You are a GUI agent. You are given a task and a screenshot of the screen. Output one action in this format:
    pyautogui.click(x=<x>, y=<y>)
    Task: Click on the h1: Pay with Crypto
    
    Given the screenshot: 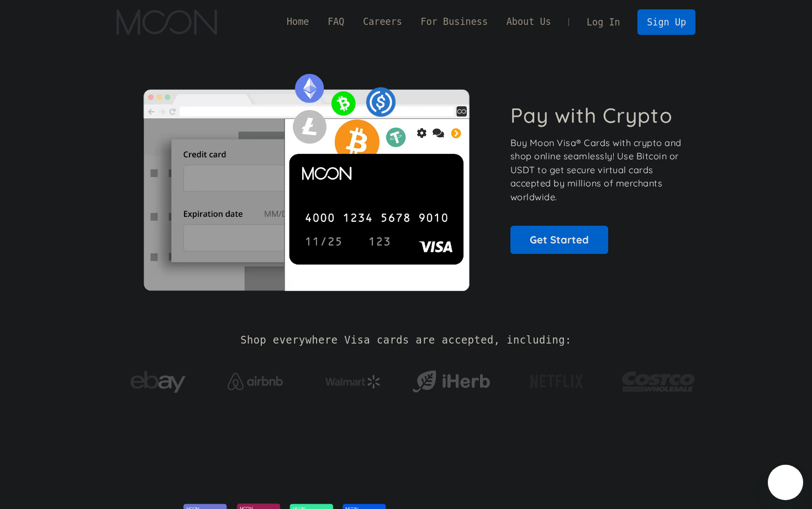 What is the action you would take?
    pyautogui.click(x=592, y=115)
    